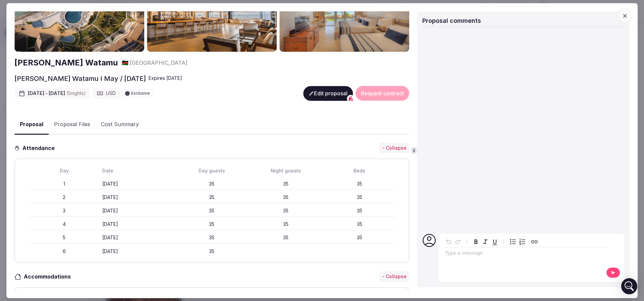 The image size is (644, 301). What do you see at coordinates (534, 242) in the screenshot?
I see `button: Create link` at bounding box center [534, 242].